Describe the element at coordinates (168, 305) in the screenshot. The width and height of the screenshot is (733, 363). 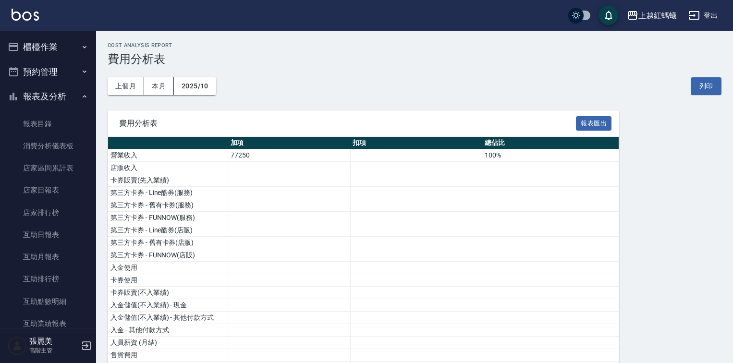
I see `td: 入金儲值(不入業績) - 現金` at that location.